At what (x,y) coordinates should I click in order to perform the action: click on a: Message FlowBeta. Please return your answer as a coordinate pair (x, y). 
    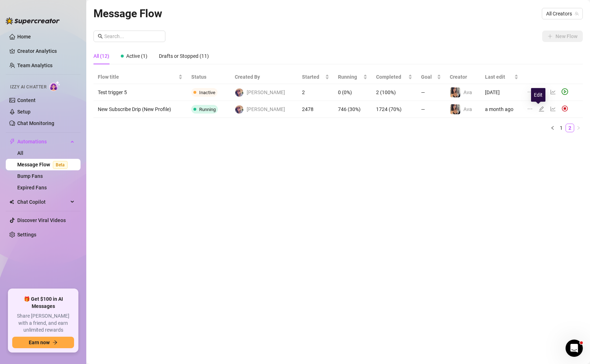
    Looking at the image, I should click on (44, 165).